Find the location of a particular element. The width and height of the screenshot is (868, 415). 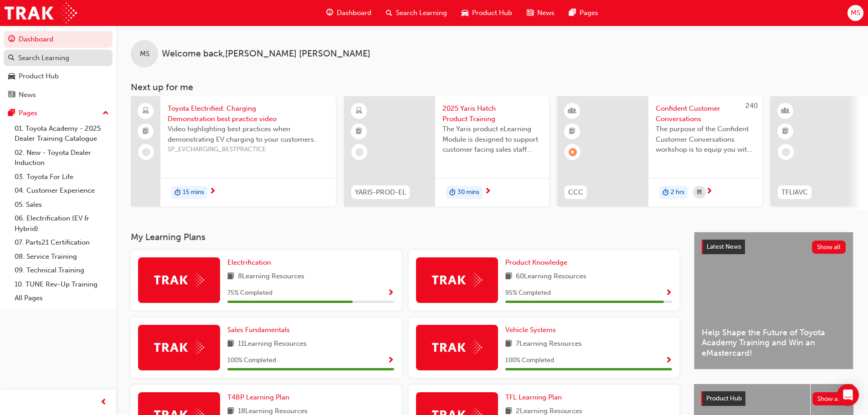

span: MS is located at coordinates (144, 54).